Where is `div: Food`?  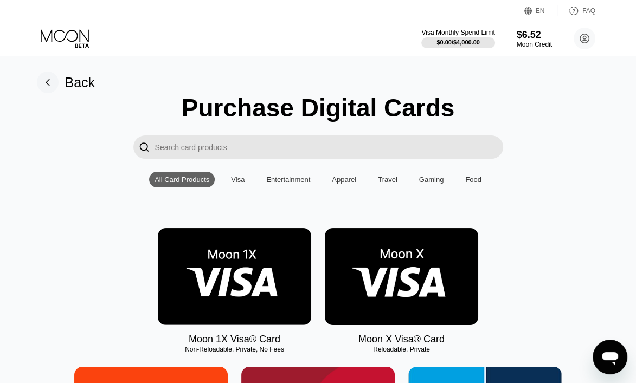
div: Food is located at coordinates (473, 179).